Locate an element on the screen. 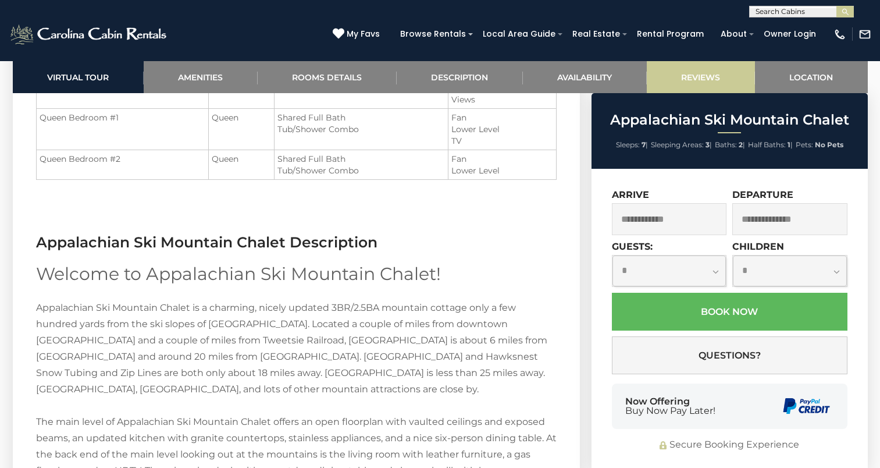 This screenshot has height=468, width=880. img: phone-regular-white.png is located at coordinates (840, 34).